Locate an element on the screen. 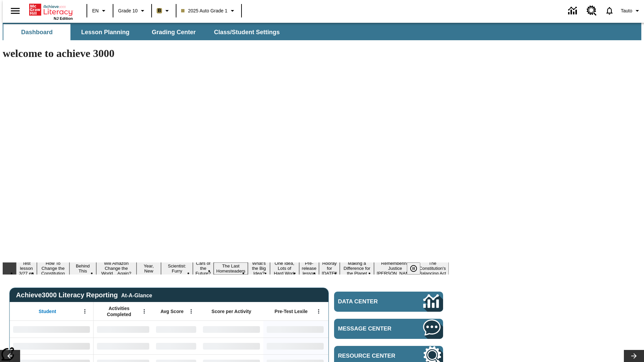 The height and width of the screenshot is (362, 644). button: Slide 9 What's the Big Idea? is located at coordinates (259, 268).